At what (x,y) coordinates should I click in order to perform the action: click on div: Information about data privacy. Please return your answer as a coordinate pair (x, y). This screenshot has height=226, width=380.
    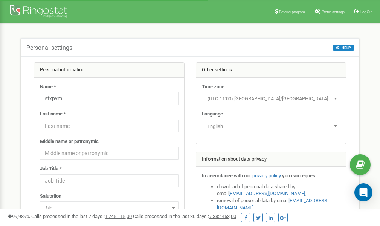
    Looking at the image, I should click on (271, 159).